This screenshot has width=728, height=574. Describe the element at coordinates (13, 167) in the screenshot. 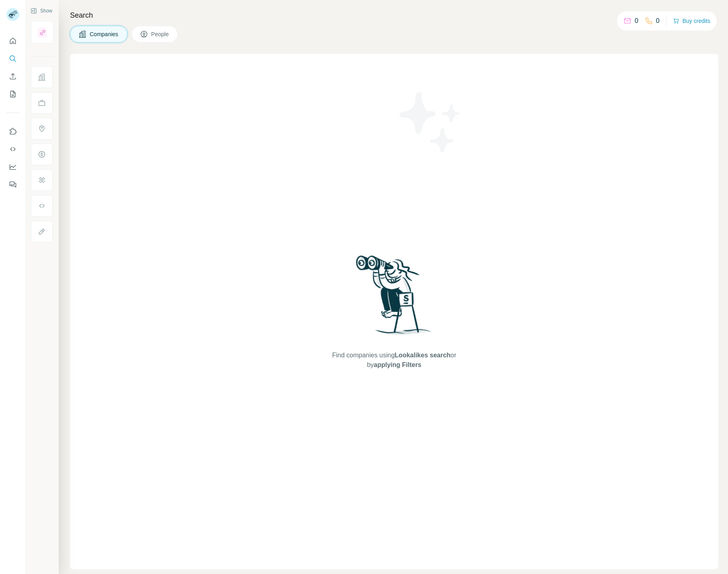

I see `button: Dashboard` at that location.